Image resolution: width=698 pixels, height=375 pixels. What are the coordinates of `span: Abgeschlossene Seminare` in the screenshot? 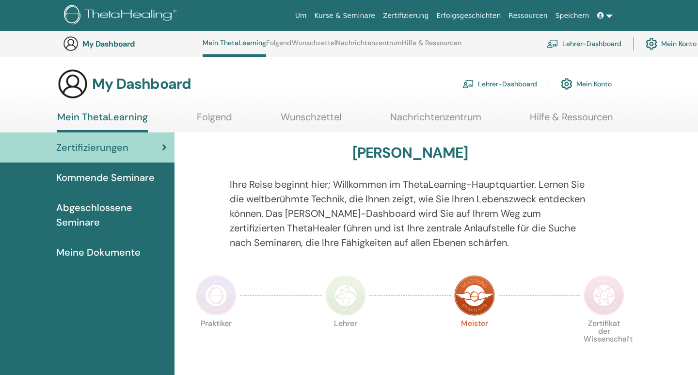 It's located at (112, 215).